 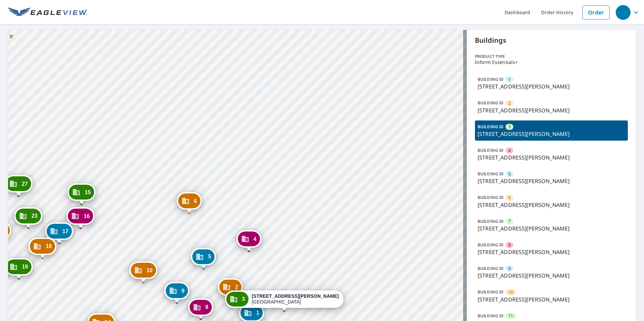 I want to click on div: Dropped pin, building 27, Commercial property, 1250 E Alisal St Salinas, CA 93905, so click(x=18, y=185).